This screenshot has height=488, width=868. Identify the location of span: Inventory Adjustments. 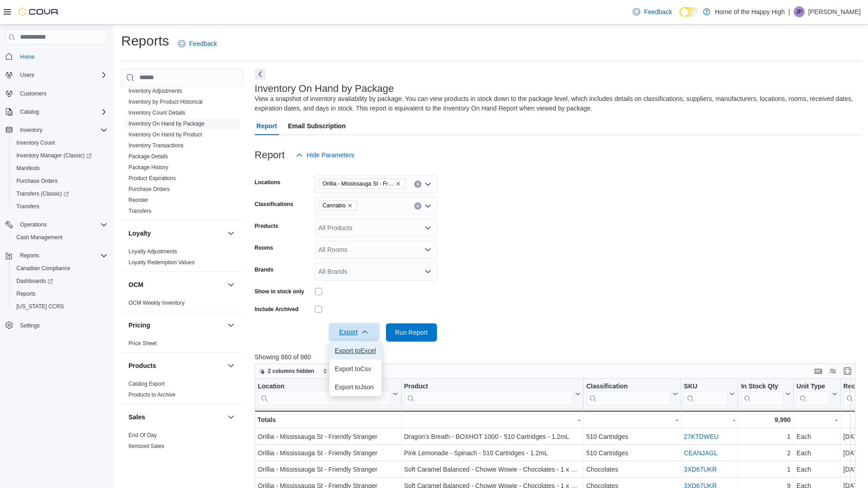
(156, 91).